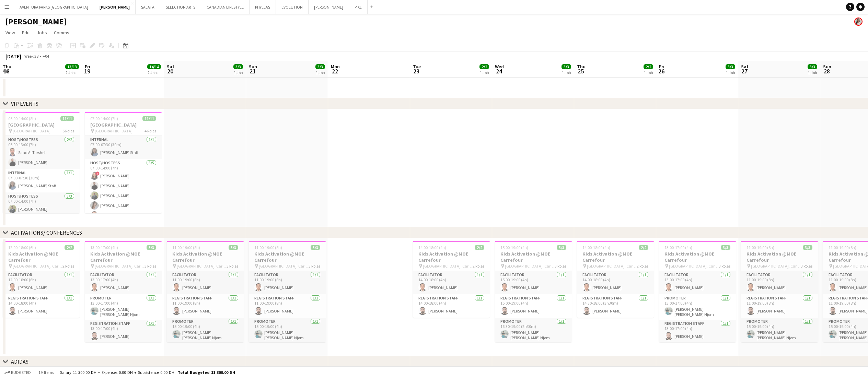 This screenshot has width=868, height=378. Describe the element at coordinates (31, 56) in the screenshot. I see `span: Week 38` at that location.